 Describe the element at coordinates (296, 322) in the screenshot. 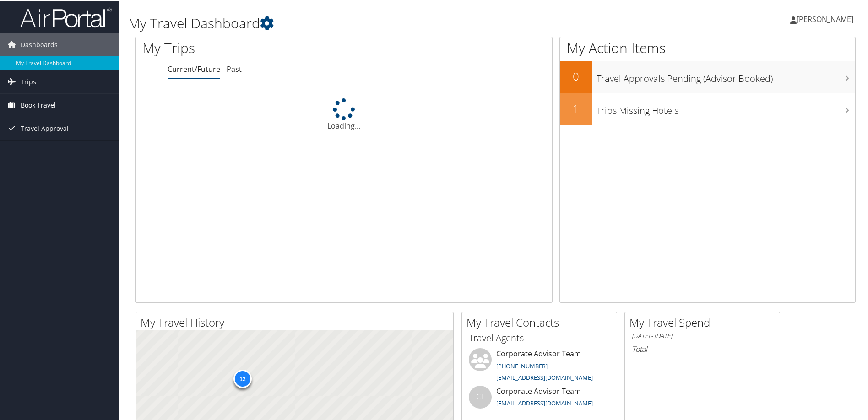

I see `h2: My Travel History` at that location.